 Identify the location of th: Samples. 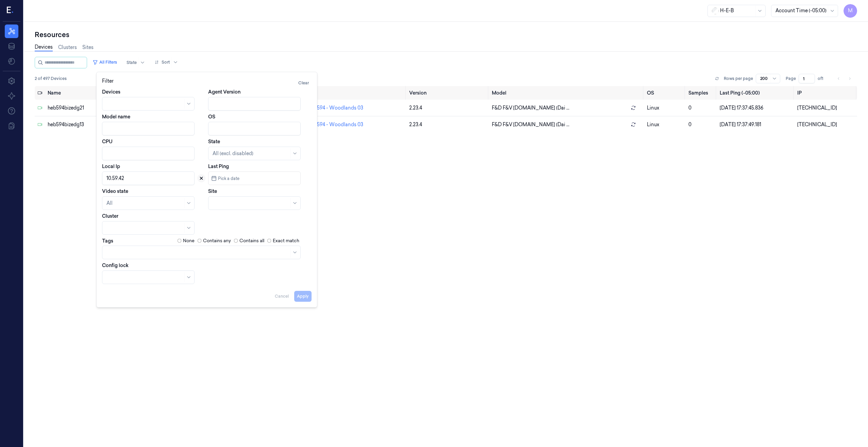
(701, 93).